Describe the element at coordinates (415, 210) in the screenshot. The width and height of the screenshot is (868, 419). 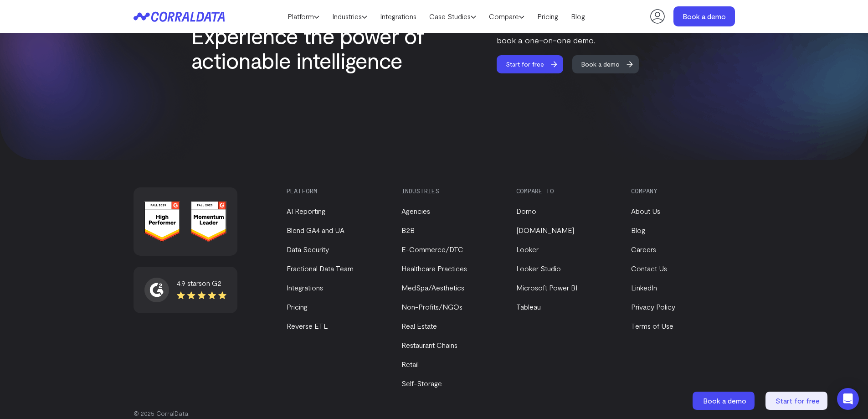
I see `a: Agencies` at that location.